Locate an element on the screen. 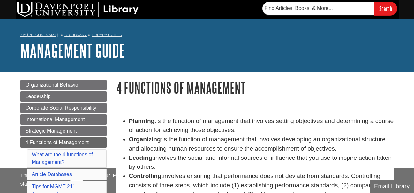 Image resolution: width=414 pixels, height=193 pixels. span: 4 Functions of Management is located at coordinates (57, 142).